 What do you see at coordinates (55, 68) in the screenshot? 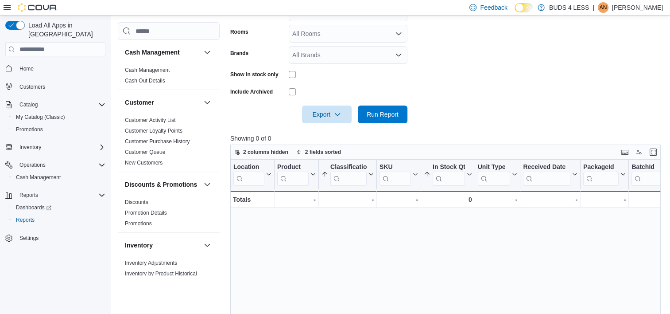
I see `button: Home` at bounding box center [55, 68].